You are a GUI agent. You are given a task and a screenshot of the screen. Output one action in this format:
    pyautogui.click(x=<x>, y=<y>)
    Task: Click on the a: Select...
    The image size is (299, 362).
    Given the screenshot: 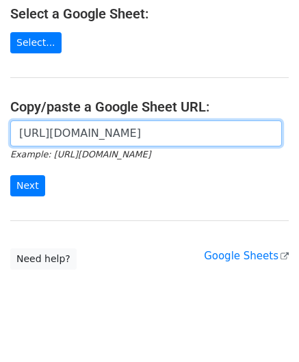 What is the action you would take?
    pyautogui.click(x=36, y=42)
    